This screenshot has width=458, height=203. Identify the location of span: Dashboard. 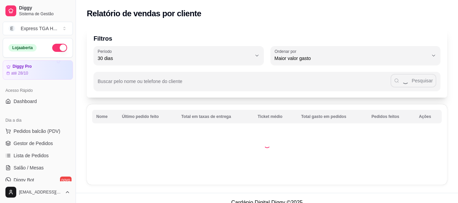
(25, 101).